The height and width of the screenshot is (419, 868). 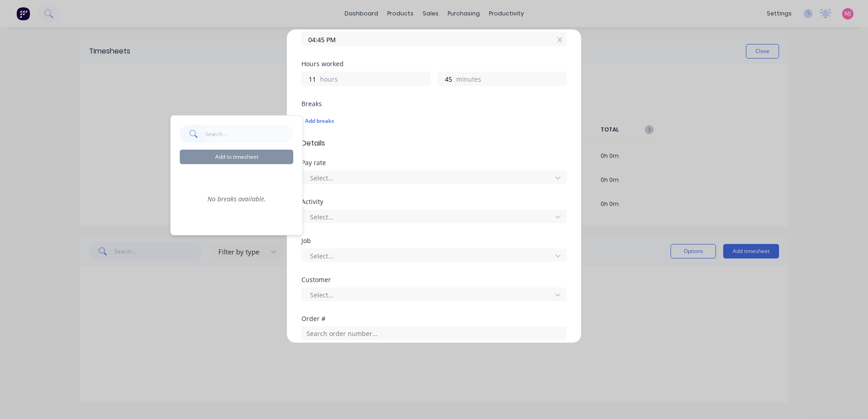 What do you see at coordinates (511, 80) in the screenshot?
I see `label: minutes` at bounding box center [511, 80].